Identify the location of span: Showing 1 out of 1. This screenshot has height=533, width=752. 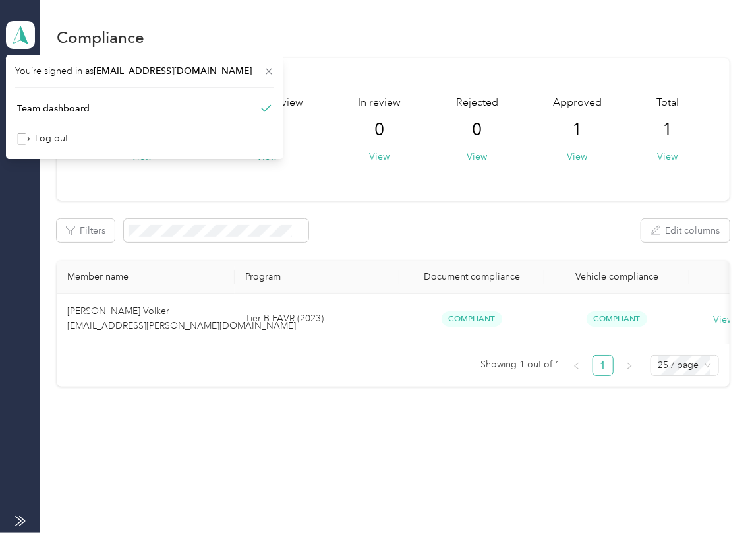
(521, 365).